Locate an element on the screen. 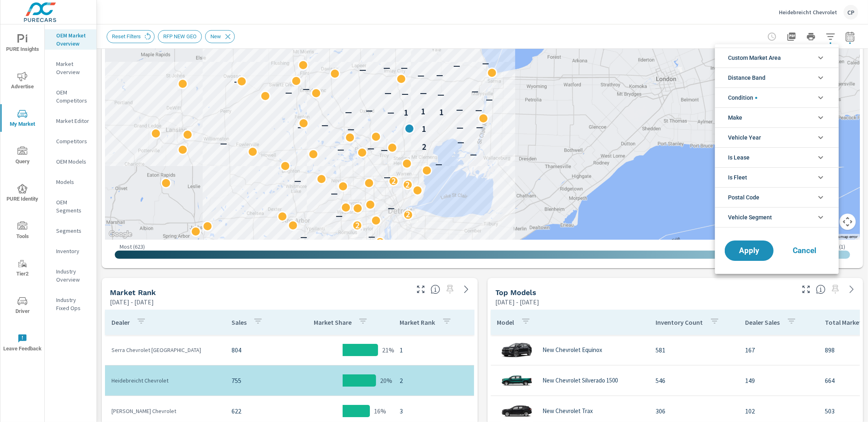  span: Vehicle Segment is located at coordinates (749, 217).